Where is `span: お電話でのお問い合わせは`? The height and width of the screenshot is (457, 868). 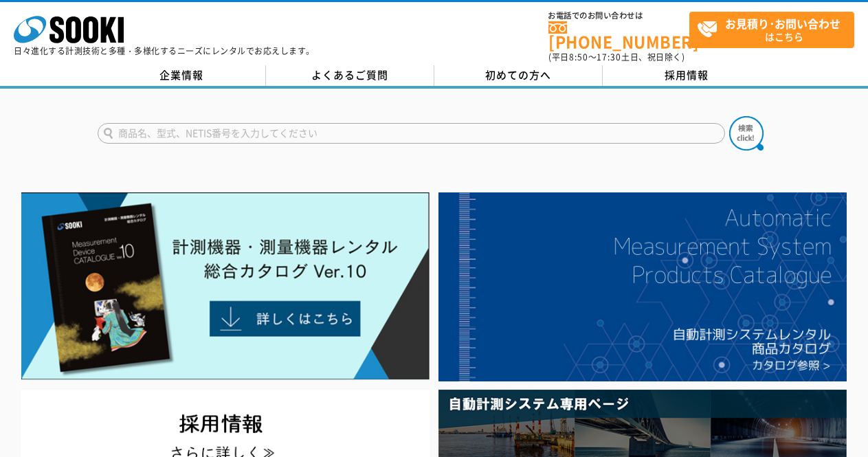 span: お電話でのお問い合わせは is located at coordinates (618, 16).